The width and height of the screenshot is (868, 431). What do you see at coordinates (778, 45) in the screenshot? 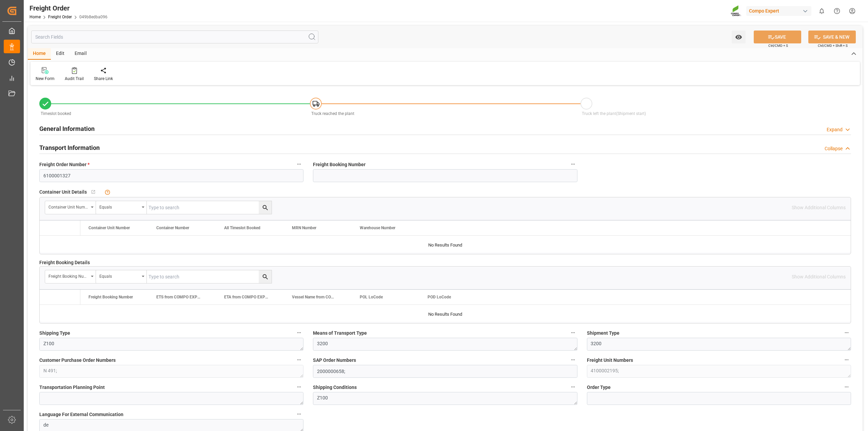
I see `span: Ctrl/CMD + S` at bounding box center [778, 45].